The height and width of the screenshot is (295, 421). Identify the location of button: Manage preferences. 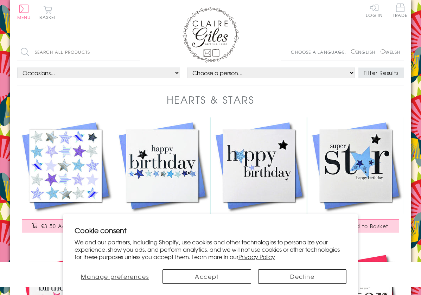
(115, 276).